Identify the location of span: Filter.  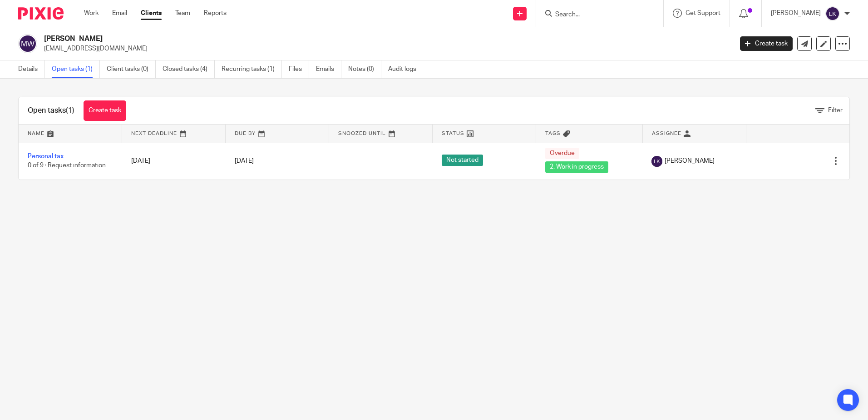
(836, 111).